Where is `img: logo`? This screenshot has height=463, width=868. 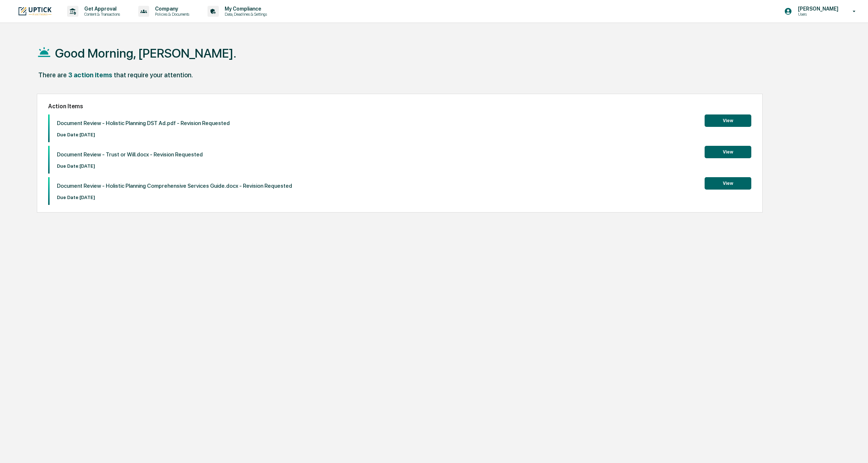
img: logo is located at coordinates (35, 11).